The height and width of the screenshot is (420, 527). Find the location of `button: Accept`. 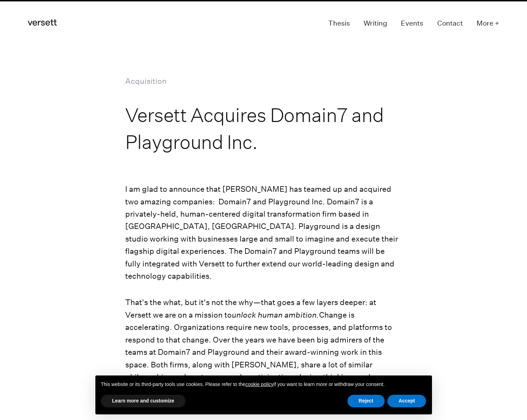

button: Accept is located at coordinates (407, 402).